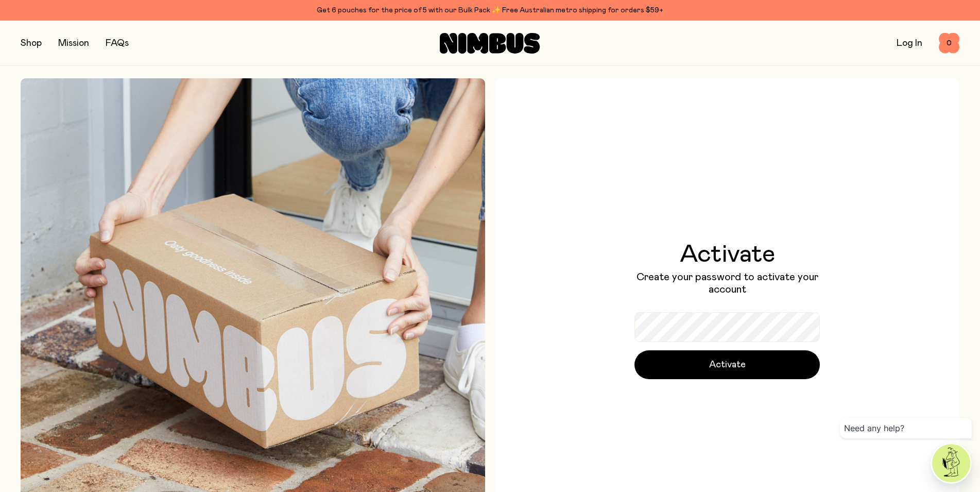 This screenshot has width=980, height=492. I want to click on a: Log In, so click(909, 44).